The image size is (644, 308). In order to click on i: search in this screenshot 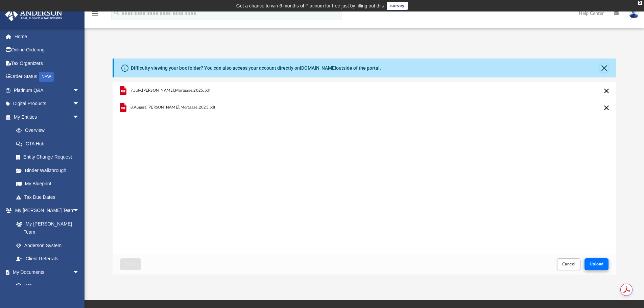, I will do `click(117, 13)`.